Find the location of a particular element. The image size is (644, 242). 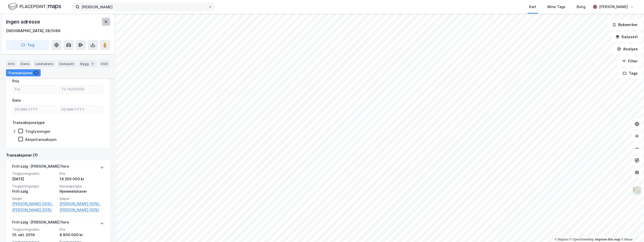

div: Leietakere is located at coordinates (44, 64).